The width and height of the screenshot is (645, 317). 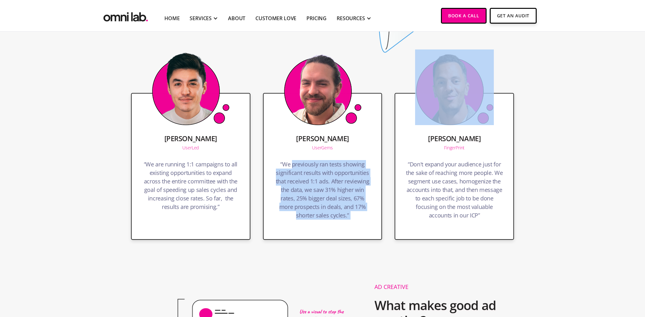 I want to click on div: Chat Widget, so click(x=588, y=280).